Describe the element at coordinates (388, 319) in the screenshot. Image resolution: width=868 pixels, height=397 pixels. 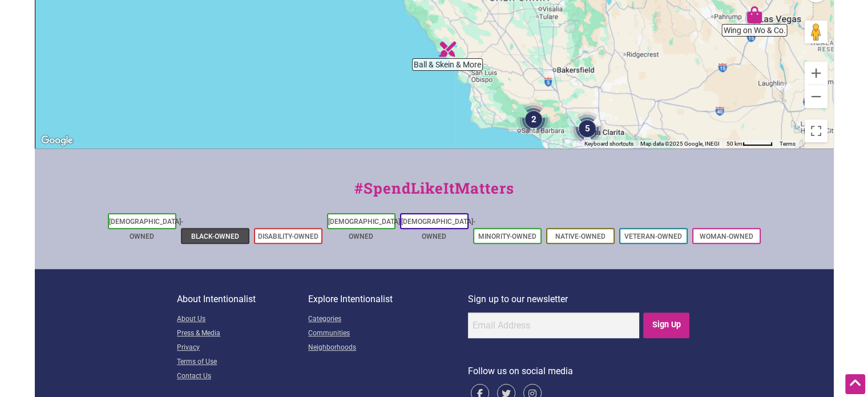
I see `a: Categories` at that location.